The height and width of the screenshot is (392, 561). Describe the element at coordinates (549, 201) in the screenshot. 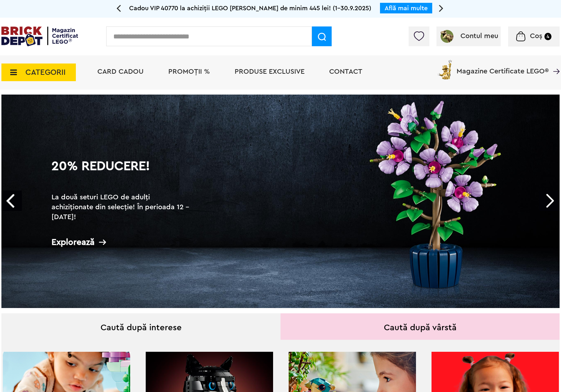

I see `a: Next` at that location.